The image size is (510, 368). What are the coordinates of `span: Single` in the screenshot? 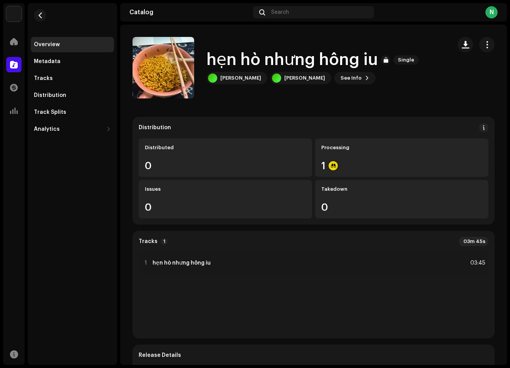 It's located at (406, 60).